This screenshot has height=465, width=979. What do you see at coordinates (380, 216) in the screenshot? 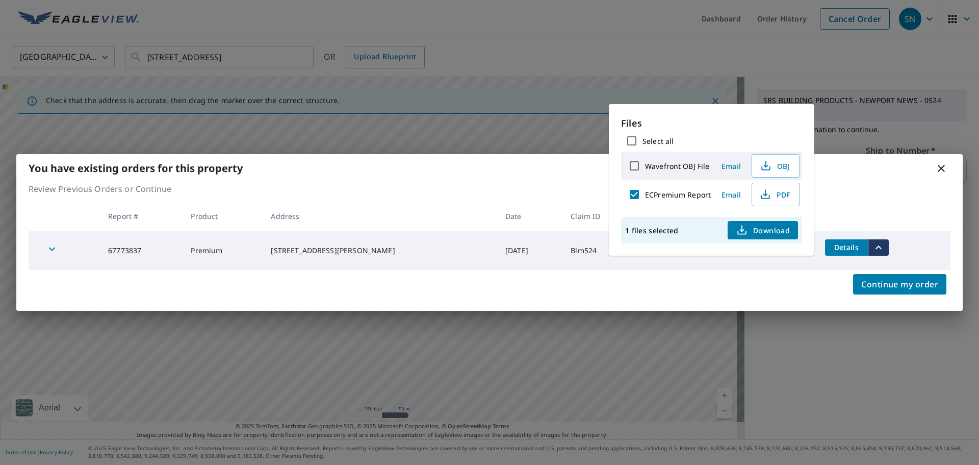
I see `th: Address` at bounding box center [380, 216].